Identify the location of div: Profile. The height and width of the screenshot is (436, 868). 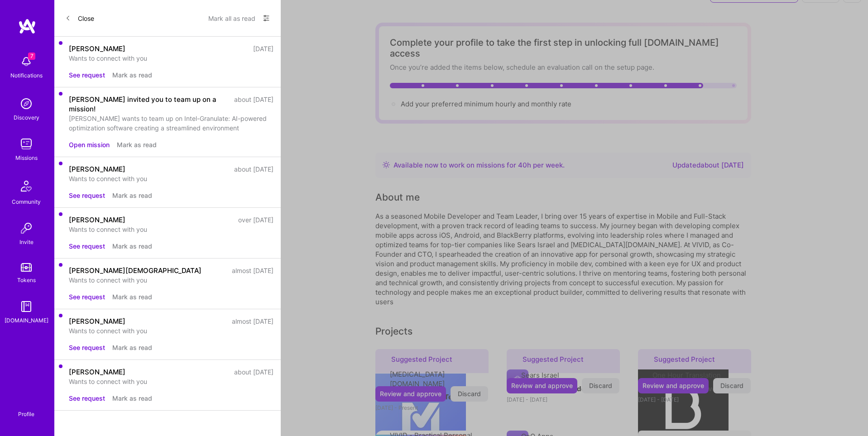
(27, 413).